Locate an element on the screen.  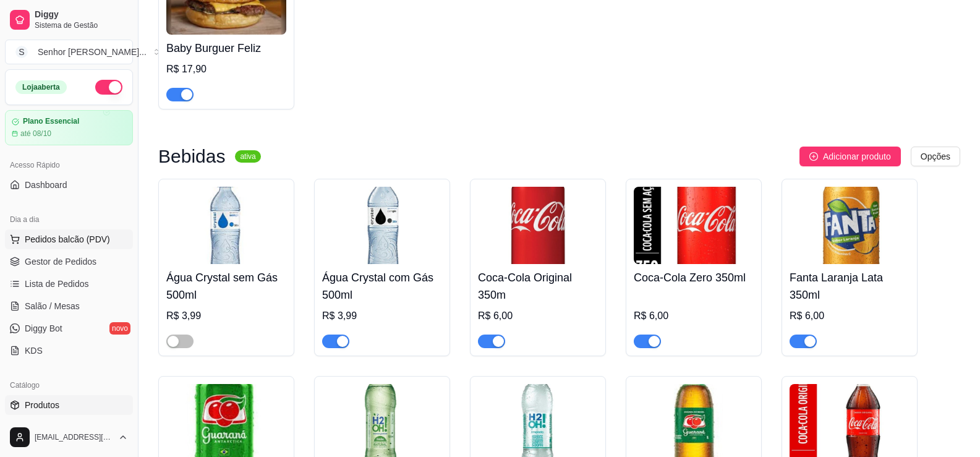
h4: Baby Burguer Feliz is located at coordinates (226, 48).